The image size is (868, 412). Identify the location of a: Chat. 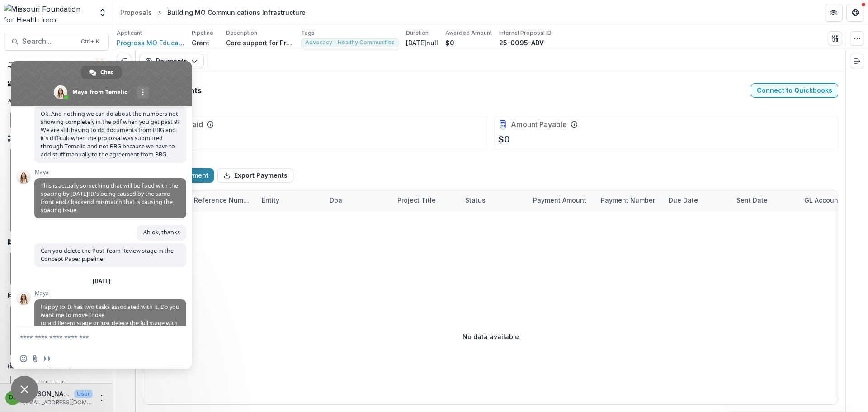
(101, 73).